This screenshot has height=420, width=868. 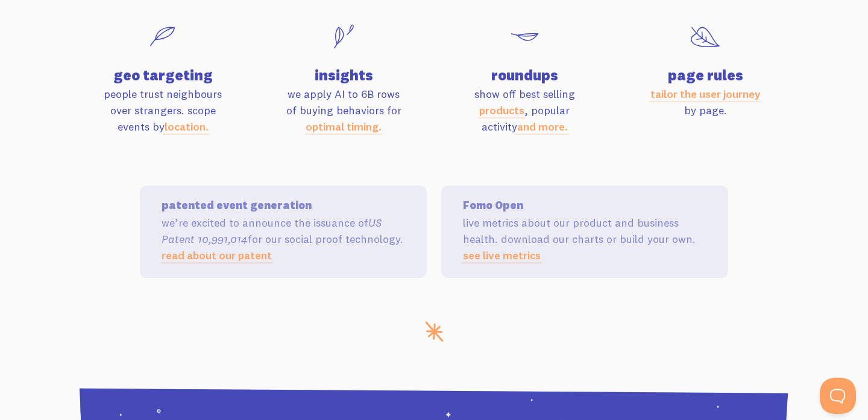 I want to click on h5: Fomo Open, so click(x=585, y=206).